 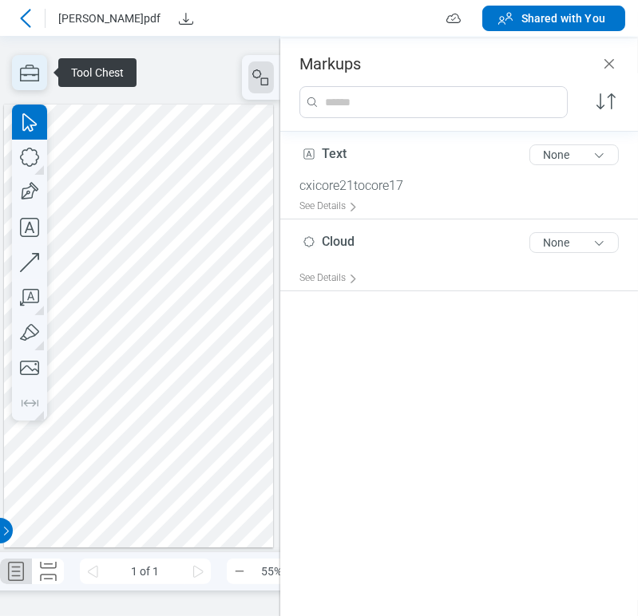 What do you see at coordinates (272, 572) in the screenshot?
I see `span: 55%` at bounding box center [272, 572].